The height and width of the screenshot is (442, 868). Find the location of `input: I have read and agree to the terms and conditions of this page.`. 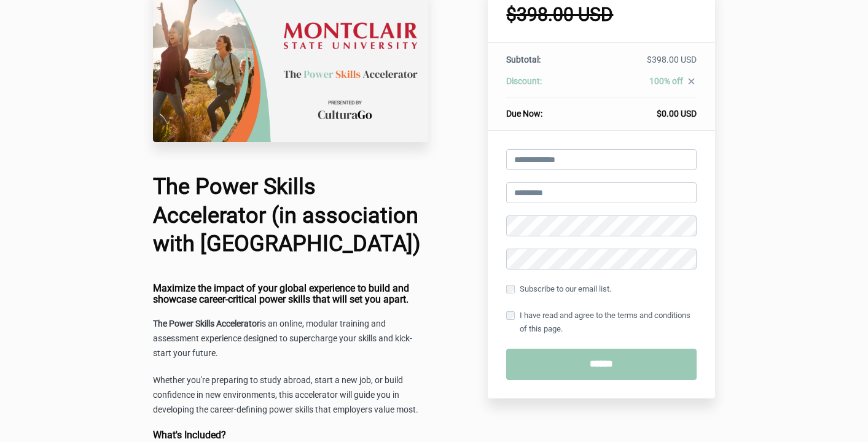

input: I have read and agree to the terms and conditions of this page. is located at coordinates (511, 315).